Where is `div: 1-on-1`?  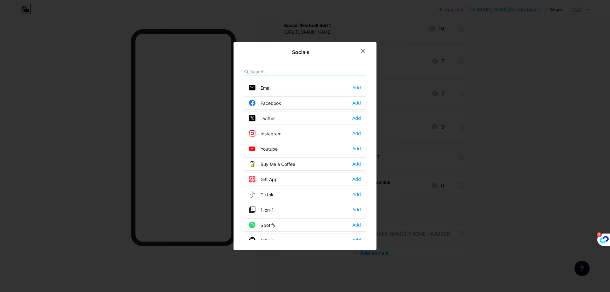 div: 1-on-1 is located at coordinates (261, 210).